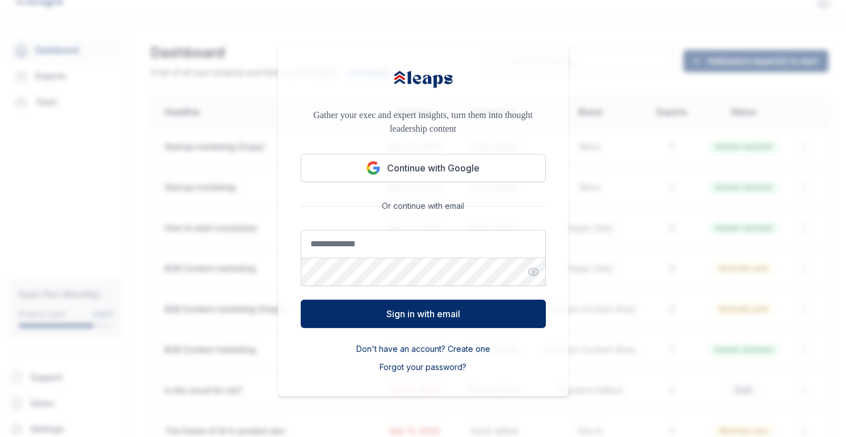 The height and width of the screenshot is (437, 846). What do you see at coordinates (373, 168) in the screenshot?
I see `img: Google logo` at bounding box center [373, 168].